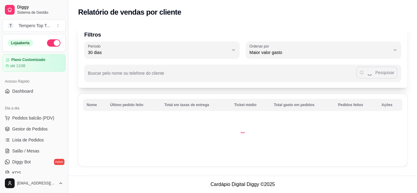 The height and width of the screenshot is (193, 417). What do you see at coordinates (40, 13) in the screenshot?
I see `span: Sistema de Gestão` at bounding box center [40, 13].